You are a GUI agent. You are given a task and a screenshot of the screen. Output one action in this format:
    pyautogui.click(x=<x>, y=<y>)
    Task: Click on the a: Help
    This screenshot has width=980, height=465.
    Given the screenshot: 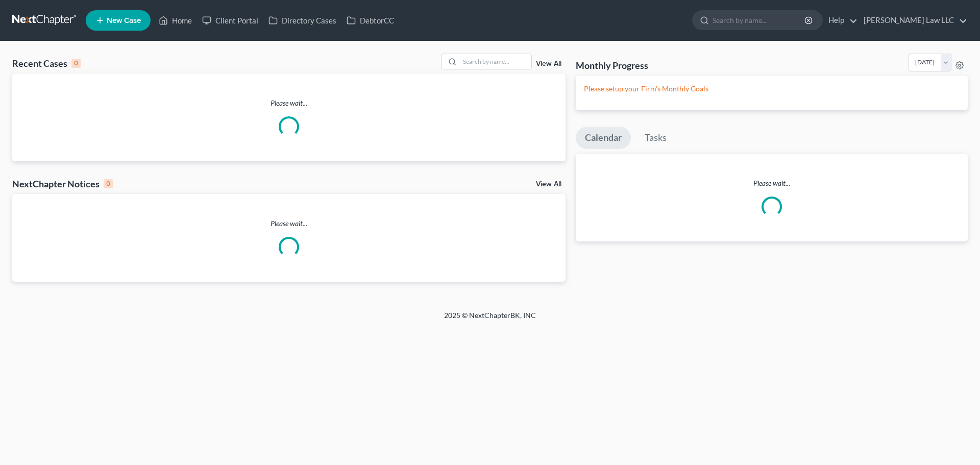 What is the action you would take?
    pyautogui.click(x=840, y=20)
    